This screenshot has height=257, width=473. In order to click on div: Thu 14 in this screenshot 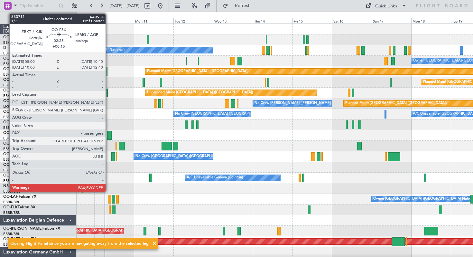, I will do `click(272, 21)`.